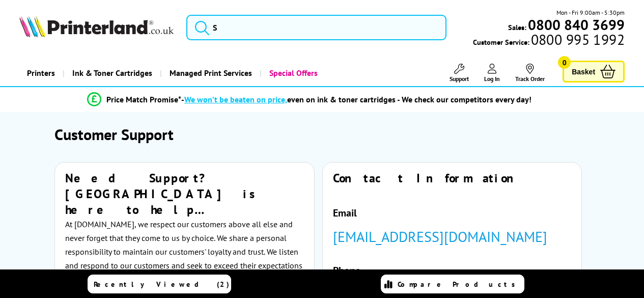 The image size is (644, 298). What do you see at coordinates (316, 28) in the screenshot?
I see `input: S` at bounding box center [316, 28].